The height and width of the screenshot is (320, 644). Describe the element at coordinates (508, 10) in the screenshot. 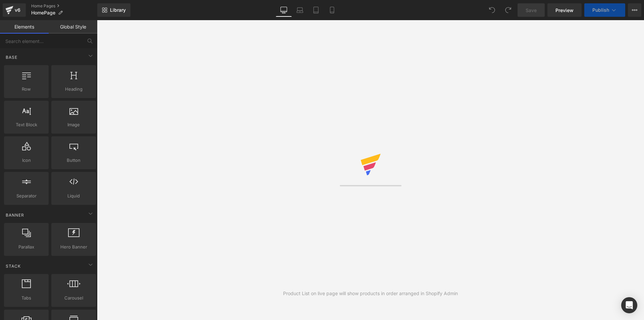

I see `button: Redo` at that location.